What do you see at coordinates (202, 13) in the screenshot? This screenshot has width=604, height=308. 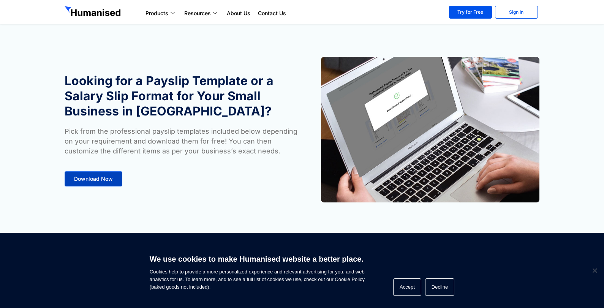 I see `a: Resources` at bounding box center [202, 13].